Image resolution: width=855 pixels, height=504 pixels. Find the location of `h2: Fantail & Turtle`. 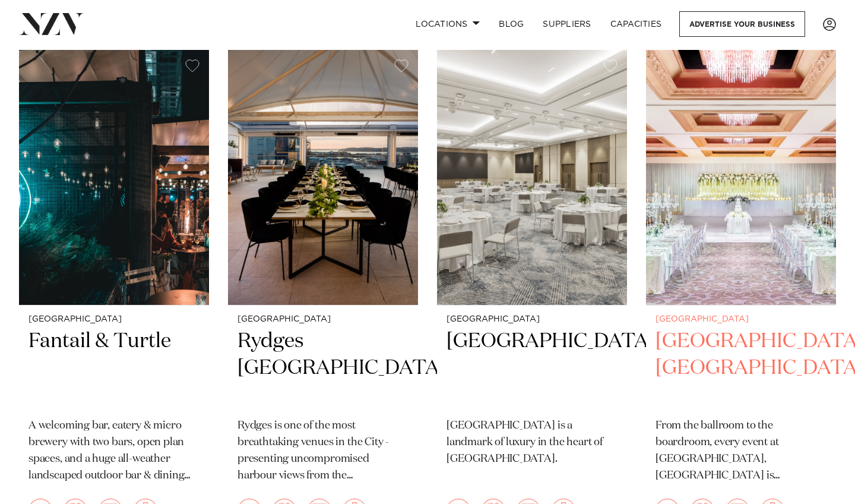

h2: Fantail & Turtle is located at coordinates (114, 368).